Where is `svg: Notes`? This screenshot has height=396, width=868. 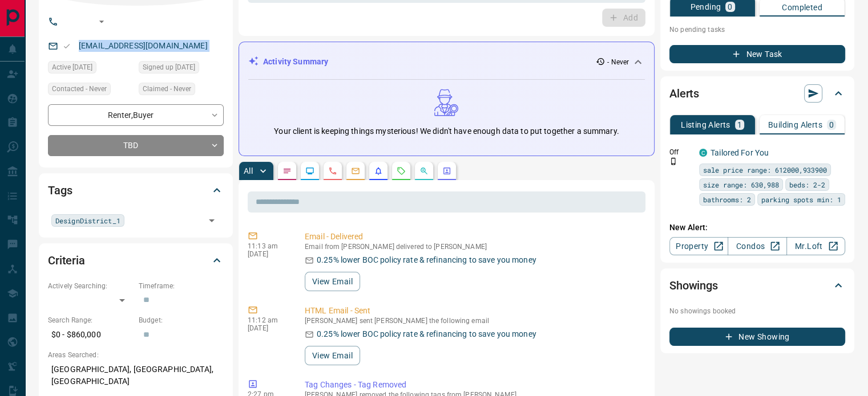
svg: Notes is located at coordinates (287, 171).